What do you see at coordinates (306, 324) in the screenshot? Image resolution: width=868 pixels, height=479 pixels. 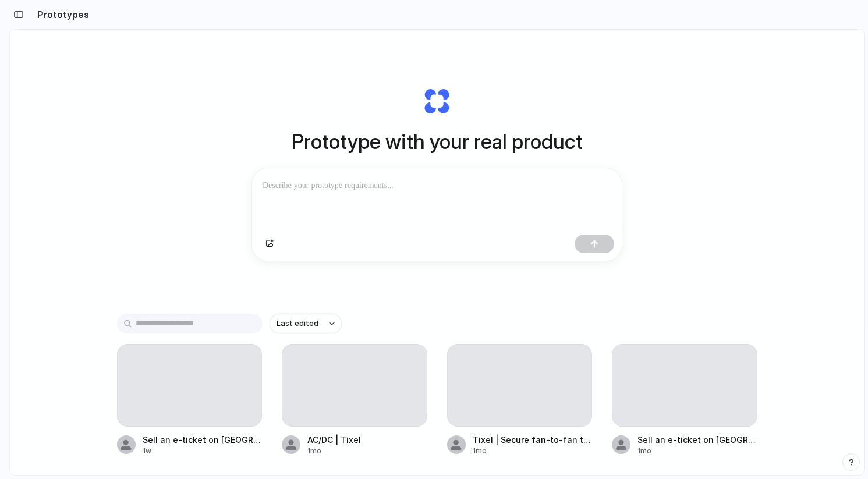 I see `button: Last edited` at bounding box center [306, 324].